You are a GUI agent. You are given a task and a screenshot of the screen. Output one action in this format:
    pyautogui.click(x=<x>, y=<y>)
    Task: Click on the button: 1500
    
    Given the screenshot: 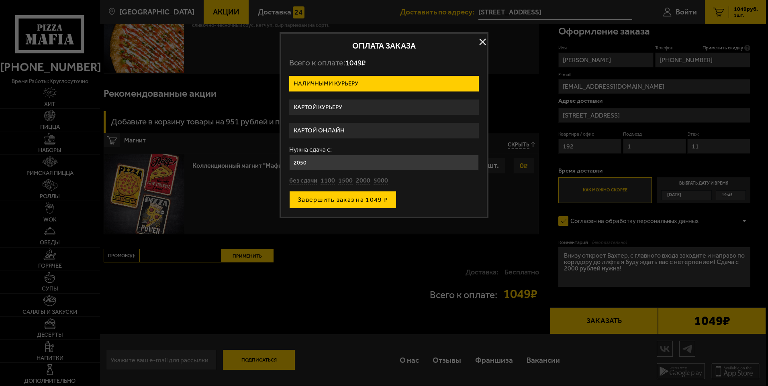 What is the action you would take?
    pyautogui.click(x=345, y=181)
    